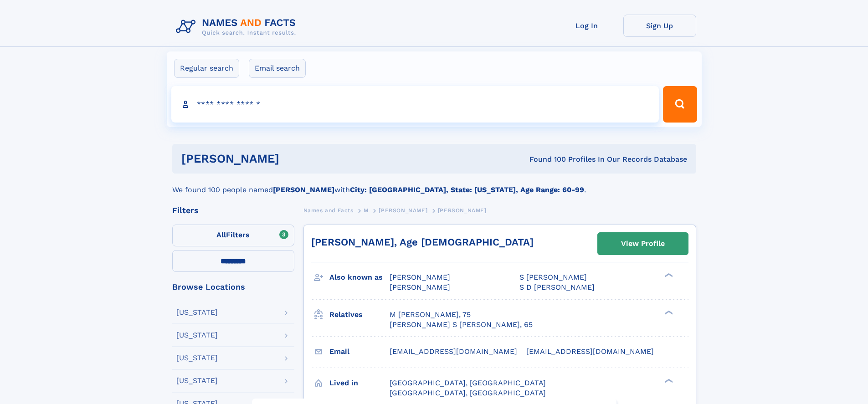  What do you see at coordinates (434, 185) in the screenshot?
I see `div: We found 100 people named with .` at bounding box center [434, 185].